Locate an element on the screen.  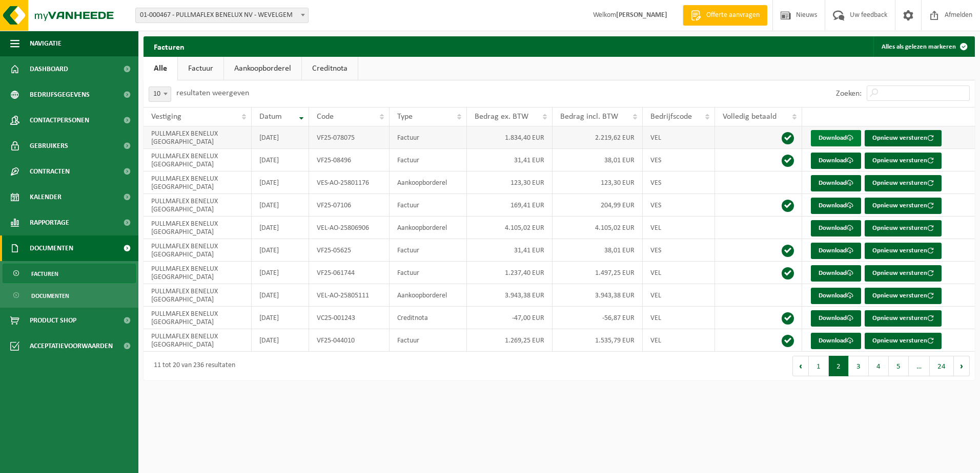
td: 1.269,25 EUR is located at coordinates (510, 341).